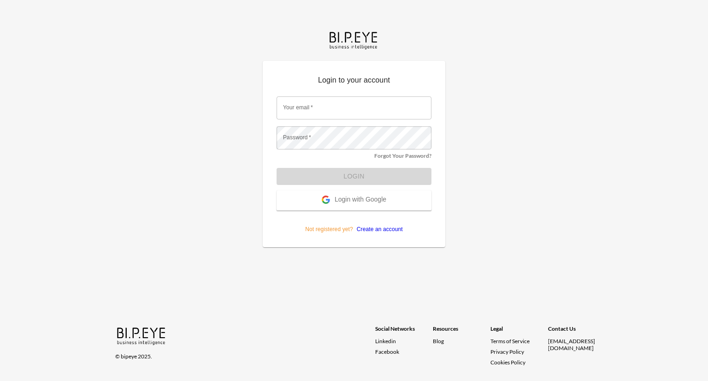  Describe the element at coordinates (404, 331) in the screenshot. I see `div: Social Networks` at that location.